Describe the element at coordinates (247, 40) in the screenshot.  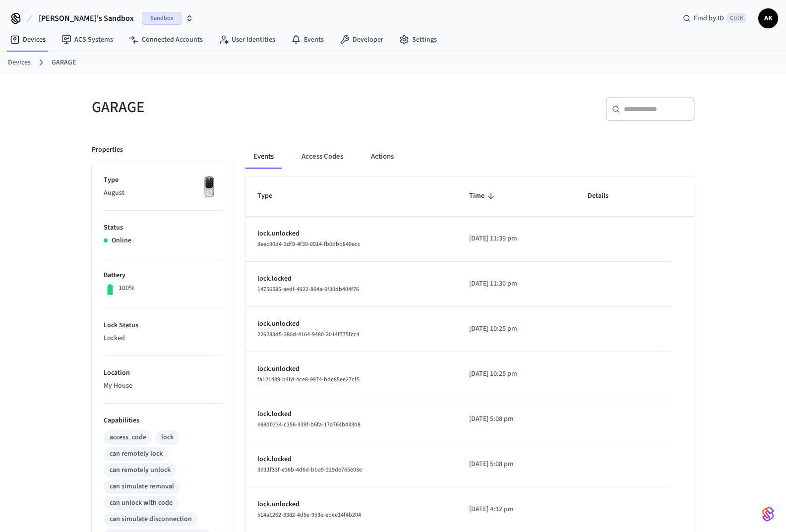
I see `a: User Identities` at that location.